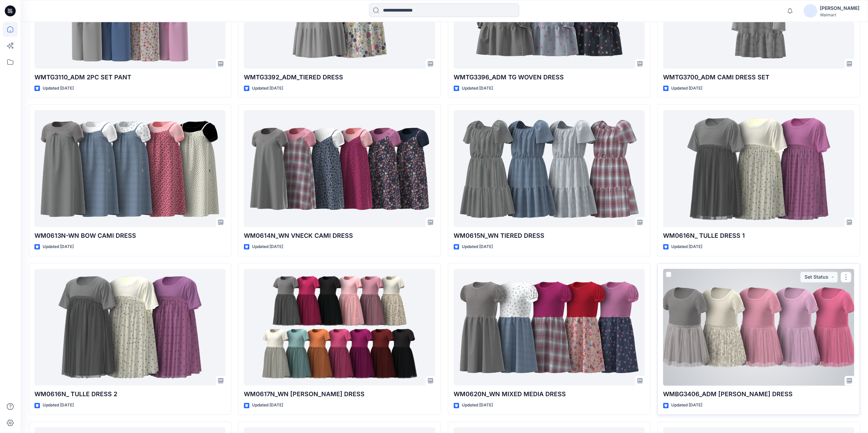  Describe the element at coordinates (758, 327) in the screenshot. I see `a: WMBG3406_ADM BG TUTU DRESS` at that location.